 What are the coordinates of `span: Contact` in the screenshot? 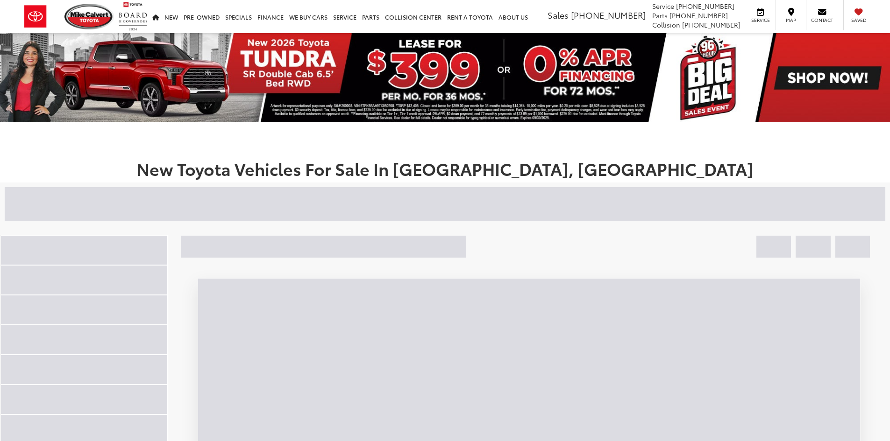 It's located at (821, 20).